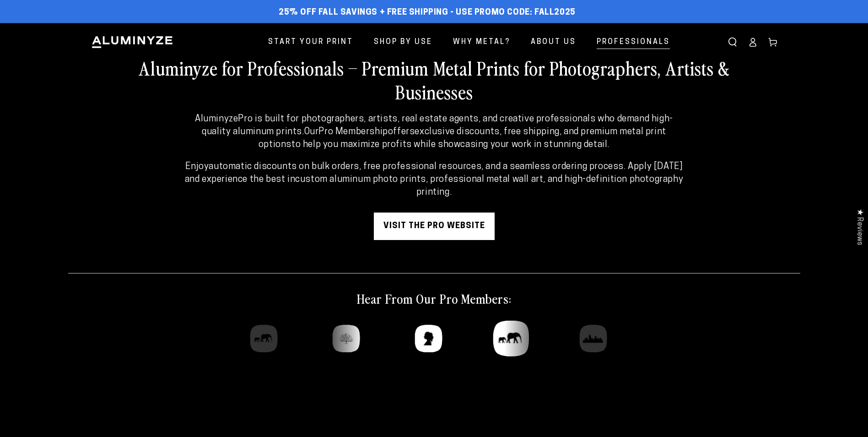 This screenshot has height=437, width=868. What do you see at coordinates (434, 226) in the screenshot?
I see `a: visit the pro website` at bounding box center [434, 226].